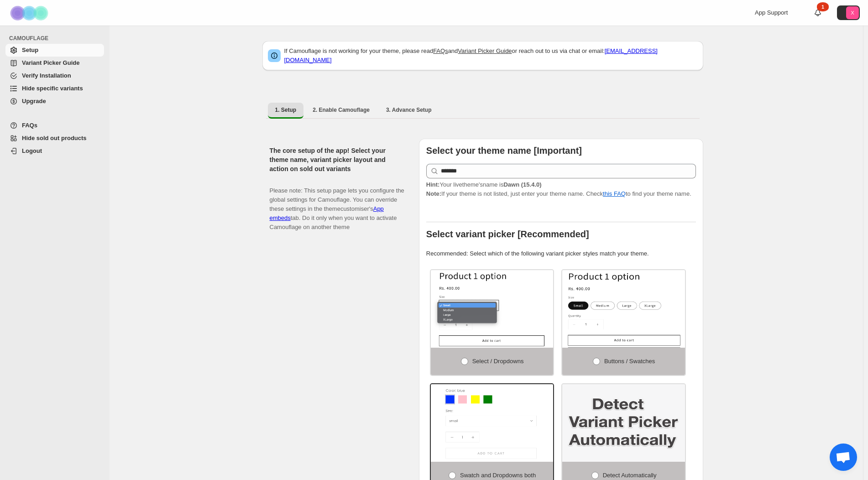  I want to click on span: 3. Advance Setup, so click(409, 110).